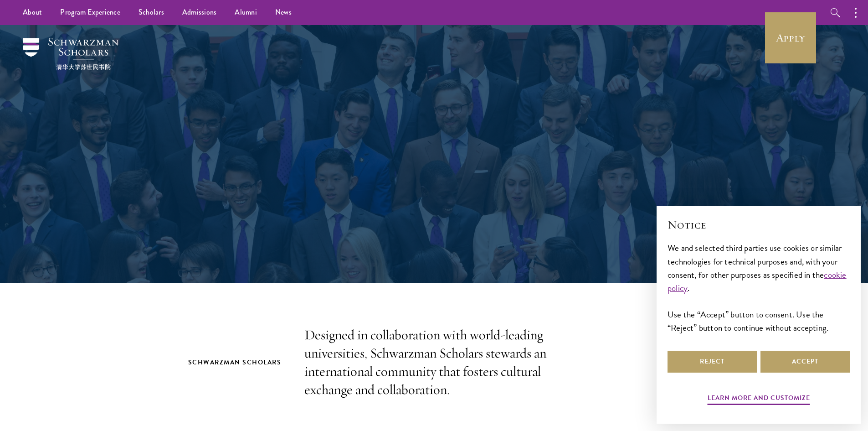 The width and height of the screenshot is (868, 431). Describe the element at coordinates (759, 225) in the screenshot. I see `h2: Notice` at that location.